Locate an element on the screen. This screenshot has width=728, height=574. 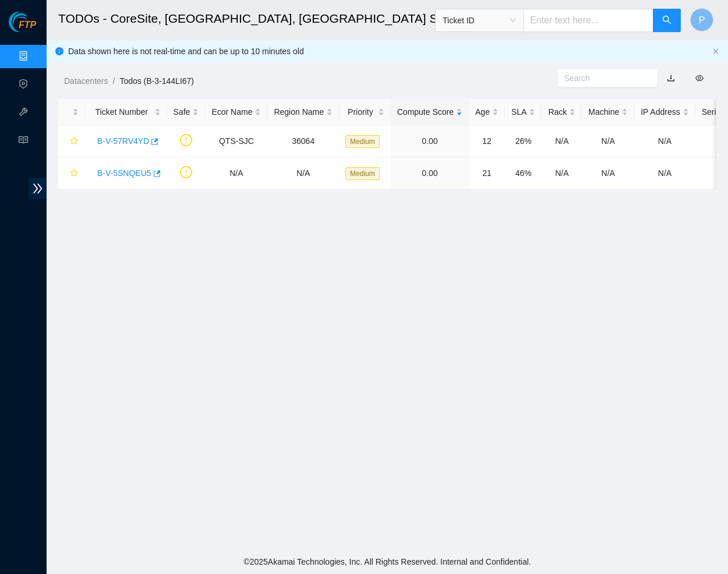
span: eye is located at coordinates (699, 78).